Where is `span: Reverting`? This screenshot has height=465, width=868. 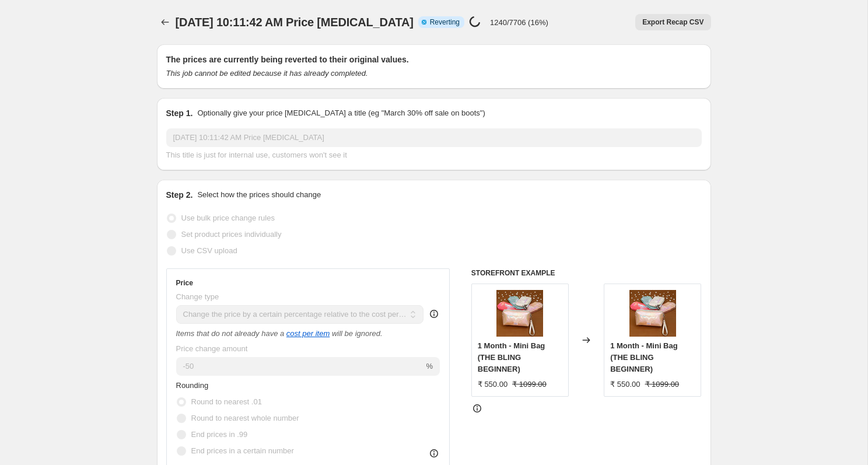 span: Reverting is located at coordinates (445, 22).